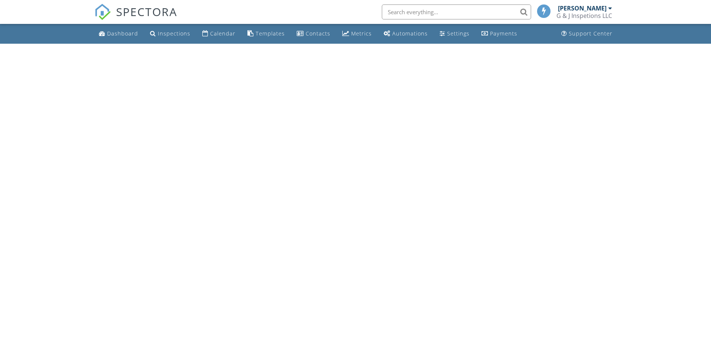  I want to click on div: Settings, so click(458, 33).